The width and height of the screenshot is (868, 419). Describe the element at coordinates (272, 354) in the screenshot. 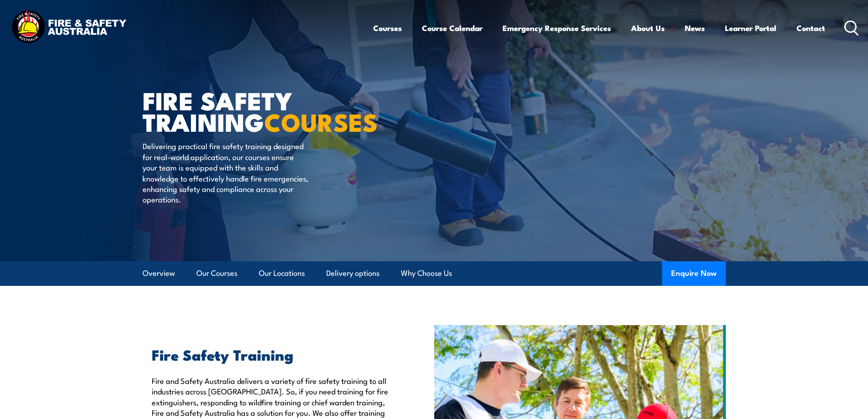

I see `h2: Fire Safety Training` at that location.